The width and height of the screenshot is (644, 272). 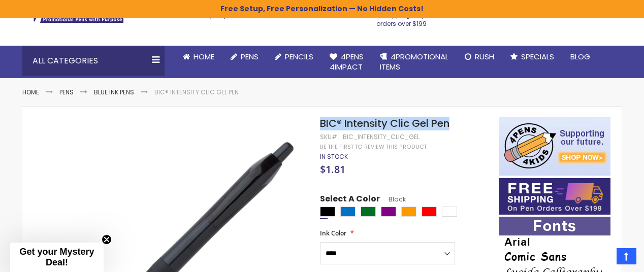 What do you see at coordinates (196, 92) in the screenshot?
I see `li: BIC® Intensity Clic Gel Pen` at bounding box center [196, 92].